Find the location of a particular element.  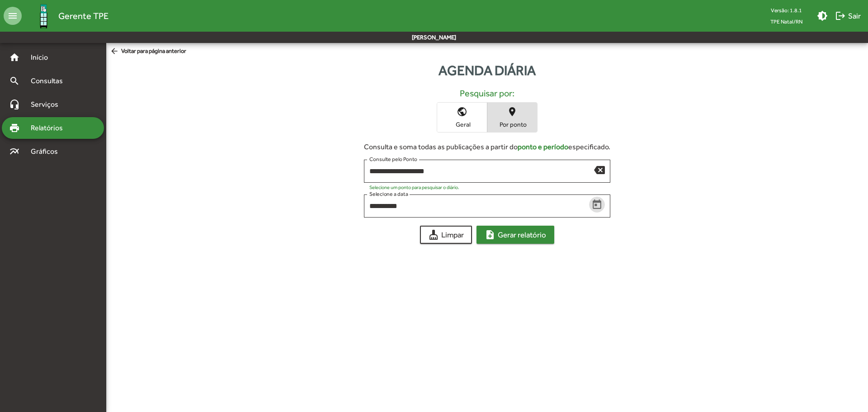

mat-icon: brightness_medium is located at coordinates (822, 16).